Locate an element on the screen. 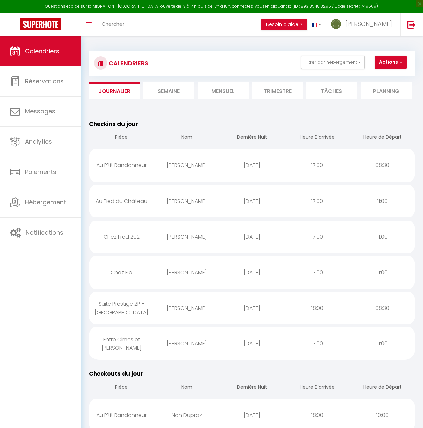 This screenshot has height=428, width=423. li: Journalier is located at coordinates (114, 90).